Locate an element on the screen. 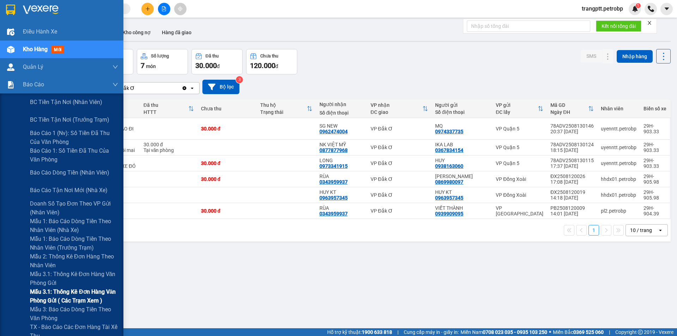 This screenshot has width=677, height=336. div: ĐC lấy is located at coordinates (516, 112).